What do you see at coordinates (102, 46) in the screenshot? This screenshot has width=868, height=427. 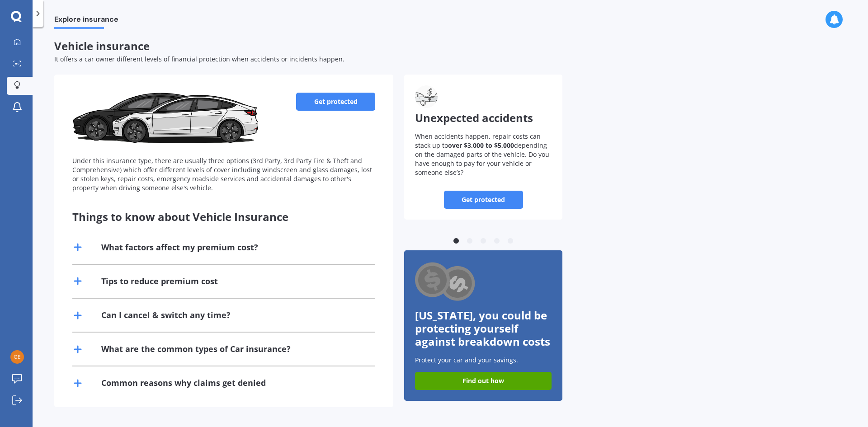 I see `span: Vehicle insurance` at bounding box center [102, 46].